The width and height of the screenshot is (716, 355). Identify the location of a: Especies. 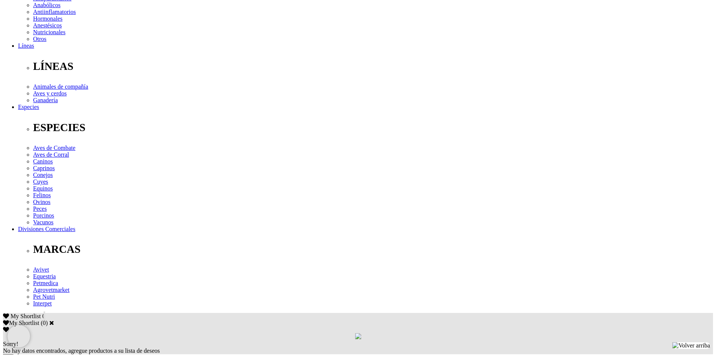
(29, 107).